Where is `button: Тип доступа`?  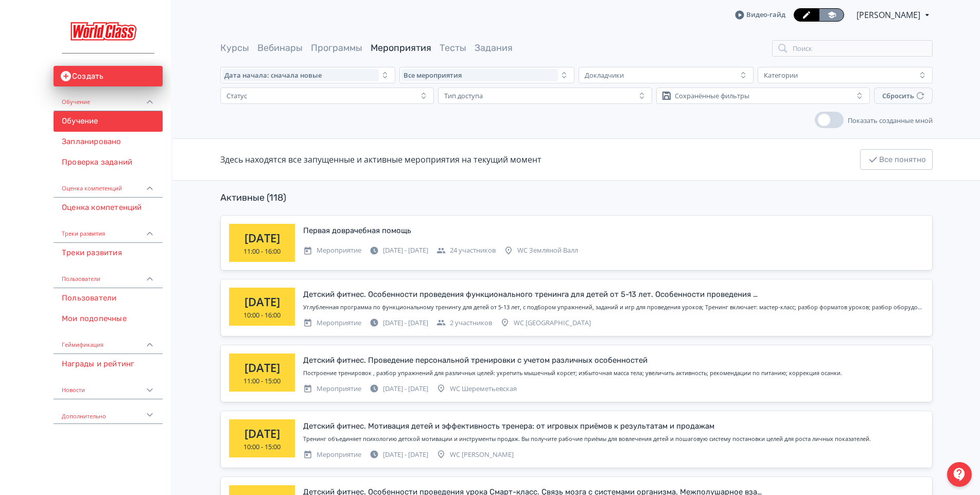 button: Тип доступа is located at coordinates (544, 96).